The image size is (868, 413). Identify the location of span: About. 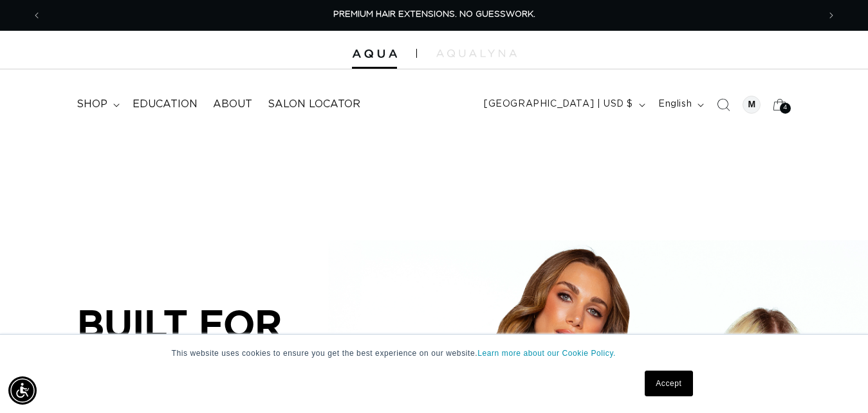
(232, 104).